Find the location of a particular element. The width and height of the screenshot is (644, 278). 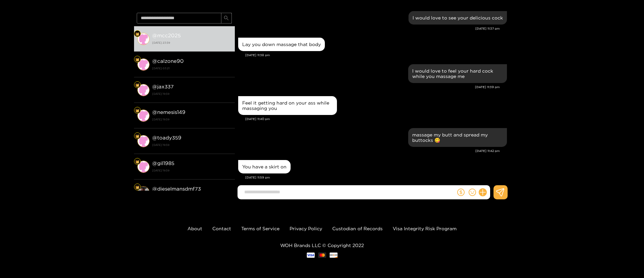

div: Aug. 19, 11:42 pm is located at coordinates (458, 137).